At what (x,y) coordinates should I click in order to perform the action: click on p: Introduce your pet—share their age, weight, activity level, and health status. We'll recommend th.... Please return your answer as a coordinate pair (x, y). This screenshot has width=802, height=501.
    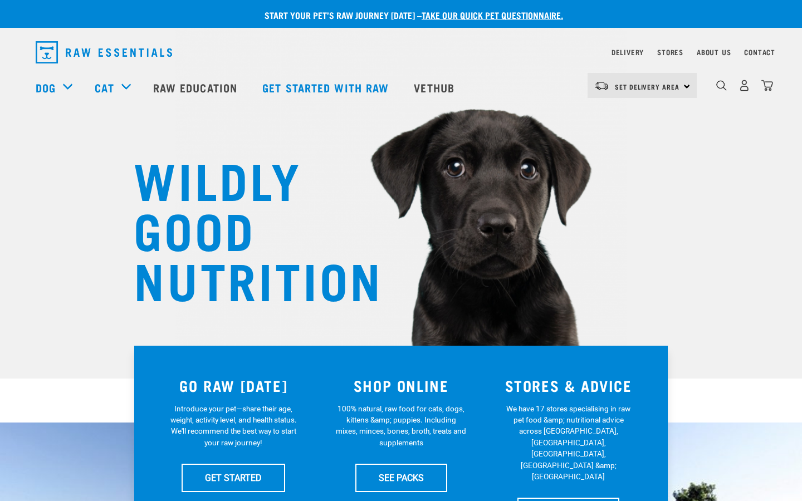
    Looking at the image, I should click on (233, 426).